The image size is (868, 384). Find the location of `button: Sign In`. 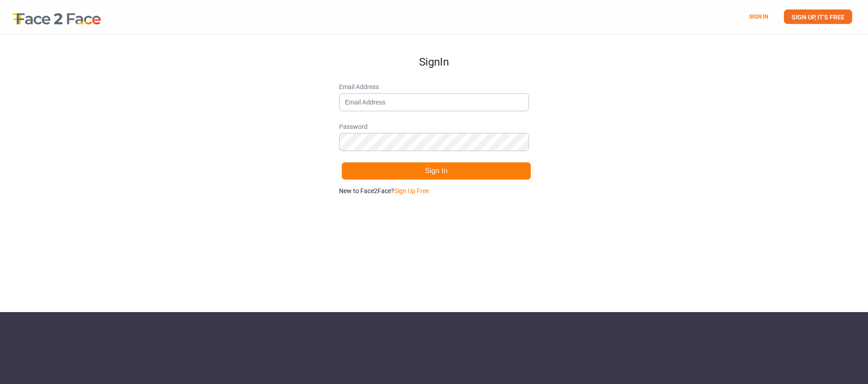

button: Sign In is located at coordinates (437, 171).